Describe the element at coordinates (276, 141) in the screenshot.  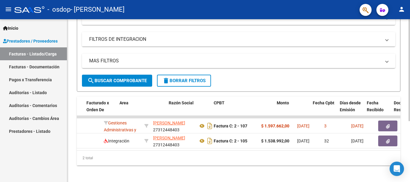
I see `strong: $ 1.538.992,00` at that location.